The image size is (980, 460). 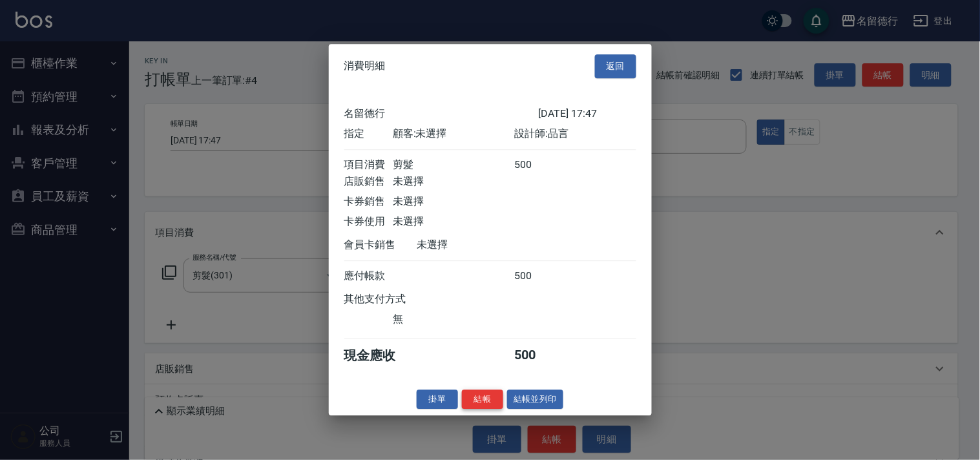 I want to click on span: 消費明細, so click(x=365, y=67).